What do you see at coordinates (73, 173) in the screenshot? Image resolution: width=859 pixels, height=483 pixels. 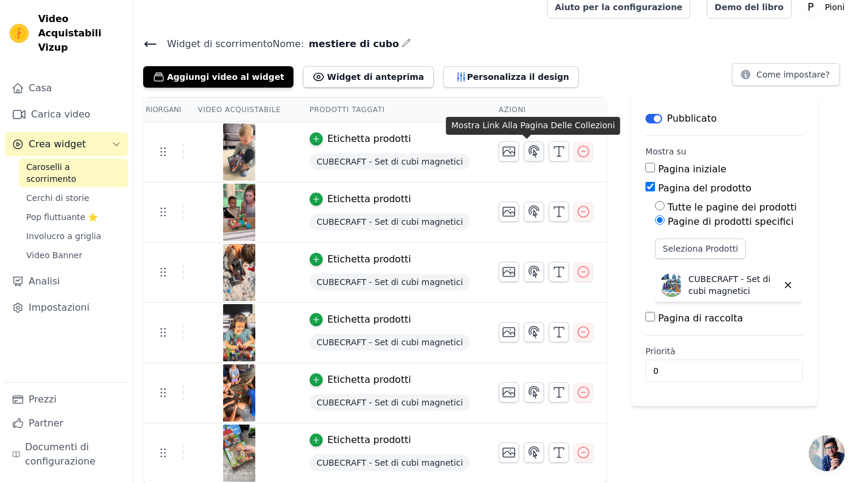 I see `a: Caroselli a scorrimento` at bounding box center [73, 173].